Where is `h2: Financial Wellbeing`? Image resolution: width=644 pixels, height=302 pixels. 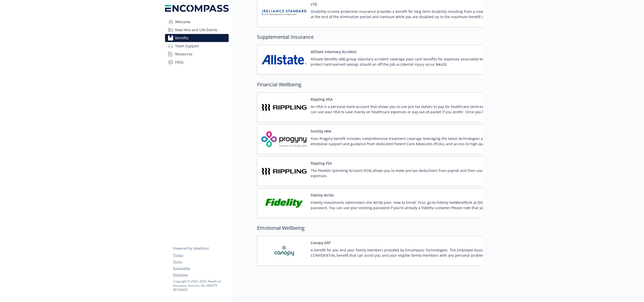
h2: Financial Wellbeing is located at coordinates (405, 85).